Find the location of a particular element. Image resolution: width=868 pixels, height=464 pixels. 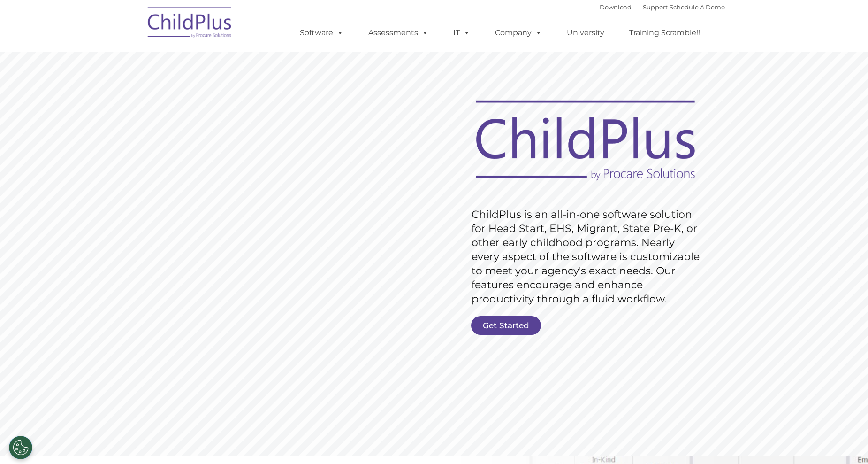

a: Support is located at coordinates (655, 7).